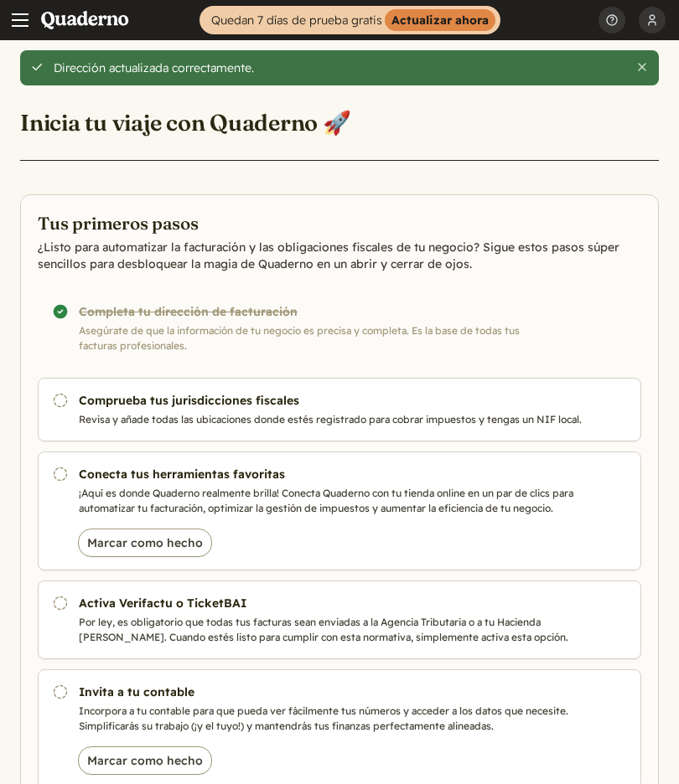  What do you see at coordinates (340, 255) in the screenshot?
I see `p: ¿Listo para automatizar la facturación y las obligaciones fiscales de tu negocio? Sigue estos pas...` at bounding box center [340, 255].